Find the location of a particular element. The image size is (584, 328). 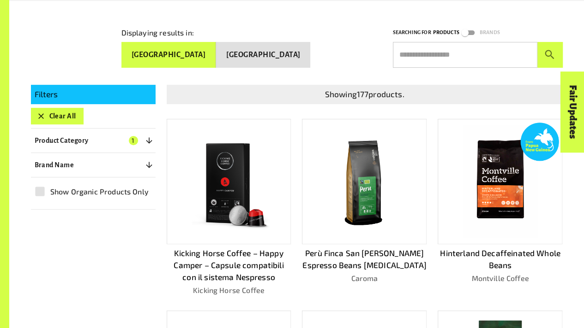

button: Brand Name is located at coordinates (93, 165).